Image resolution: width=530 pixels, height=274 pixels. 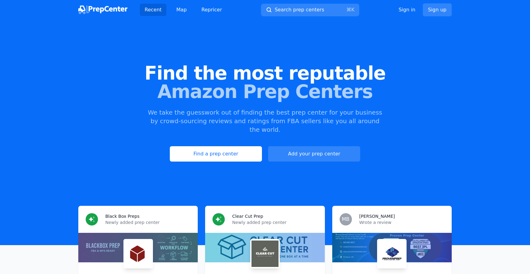 What do you see at coordinates (314, 154) in the screenshot?
I see `a: Add your prep center` at bounding box center [314, 154].